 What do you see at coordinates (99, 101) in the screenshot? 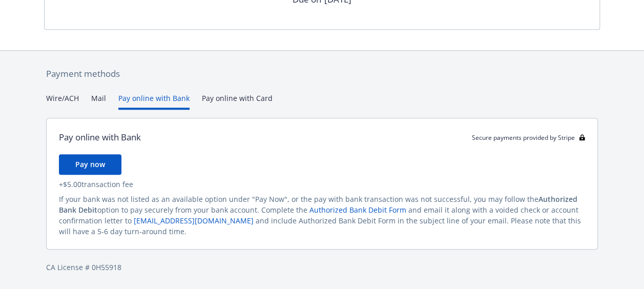
I see `button: Mail` at bounding box center [99, 101].